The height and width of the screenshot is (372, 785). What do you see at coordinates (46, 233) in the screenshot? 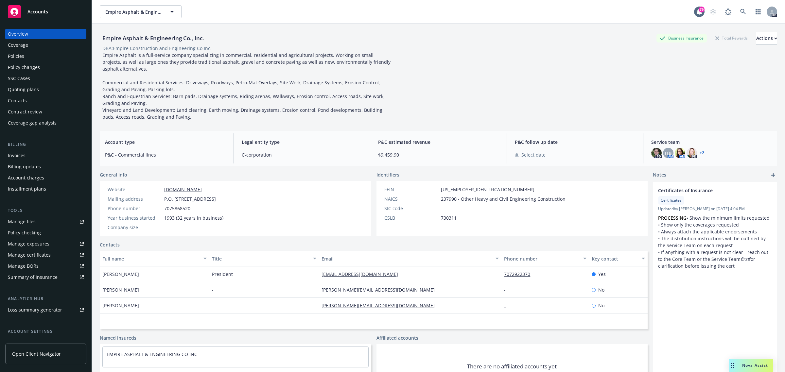
I see `a: Policy checking` at bounding box center [46, 233].